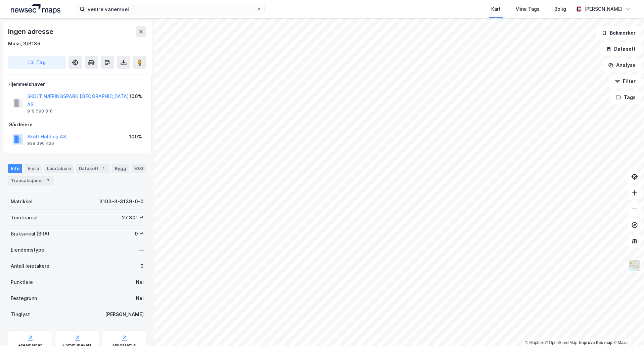 Image resolution: width=644 pixels, height=346 pixels. Describe the element at coordinates (625, 81) in the screenshot. I see `button: Filter` at that location.